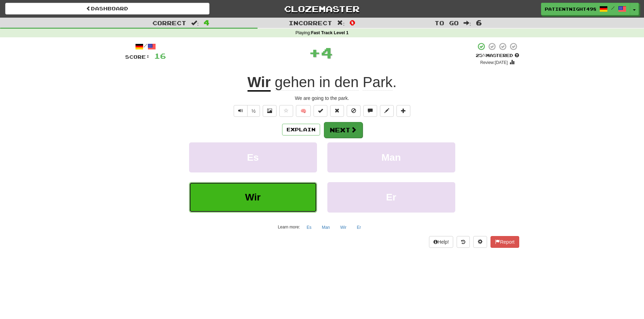 This screenshot has height=319, width=644. I want to click on span: PatientNight4988, so click(571, 9).